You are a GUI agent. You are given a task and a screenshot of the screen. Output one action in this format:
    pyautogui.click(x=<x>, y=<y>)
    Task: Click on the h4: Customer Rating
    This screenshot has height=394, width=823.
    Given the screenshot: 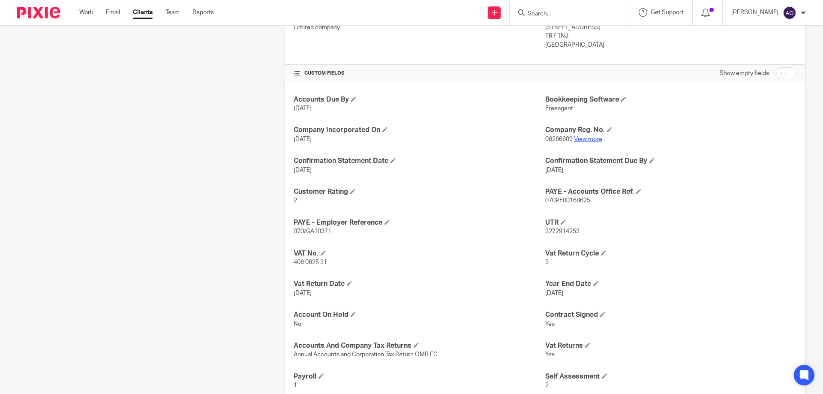 What is the action you would take?
    pyautogui.click(x=419, y=192)
    